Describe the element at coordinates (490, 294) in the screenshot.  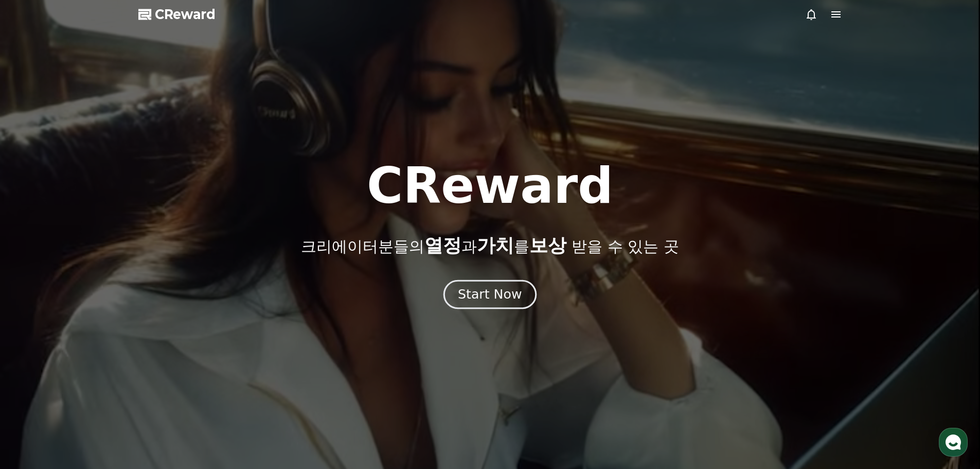
I see `div: Start Now` at that location.